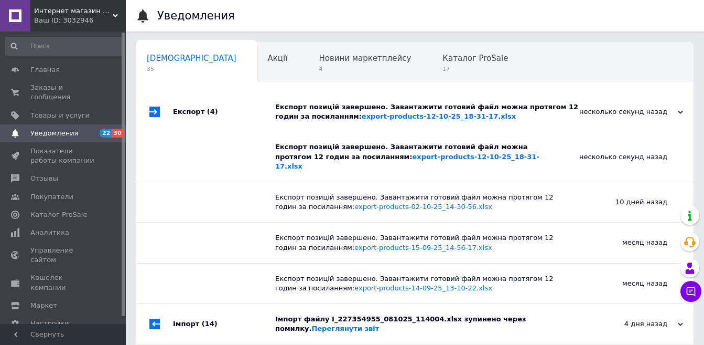 This screenshot has width=704, height=345. I want to click on span: Кошелек компании, so click(63, 282).